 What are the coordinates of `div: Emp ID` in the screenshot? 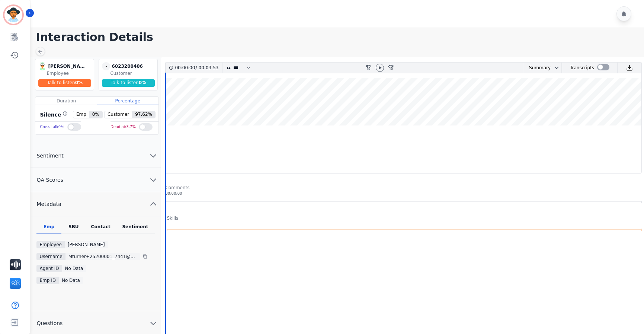 It's located at (47, 281).